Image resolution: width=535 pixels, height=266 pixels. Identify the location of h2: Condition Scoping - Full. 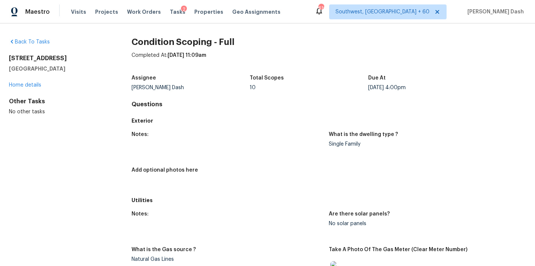
(329, 42).